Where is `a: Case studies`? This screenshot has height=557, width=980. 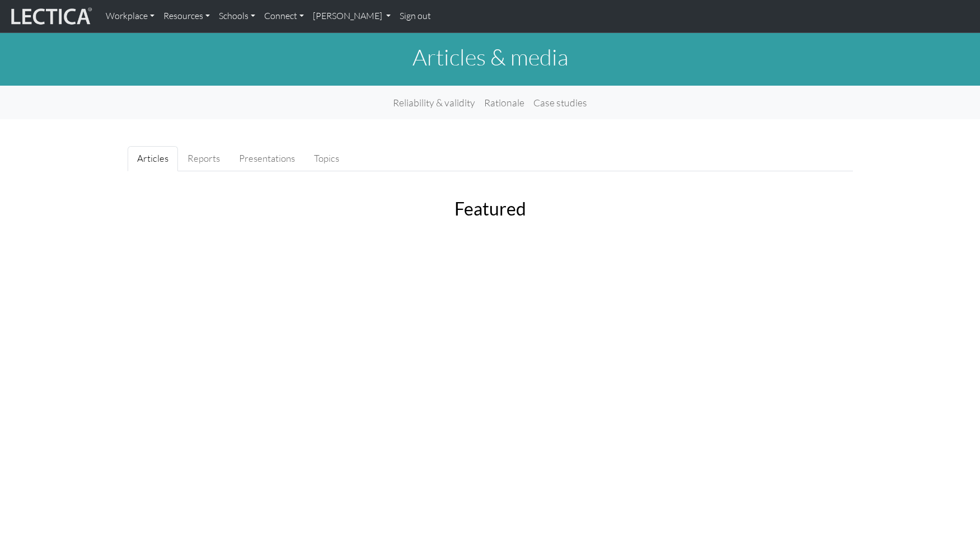 a: Case studies is located at coordinates (560, 102).